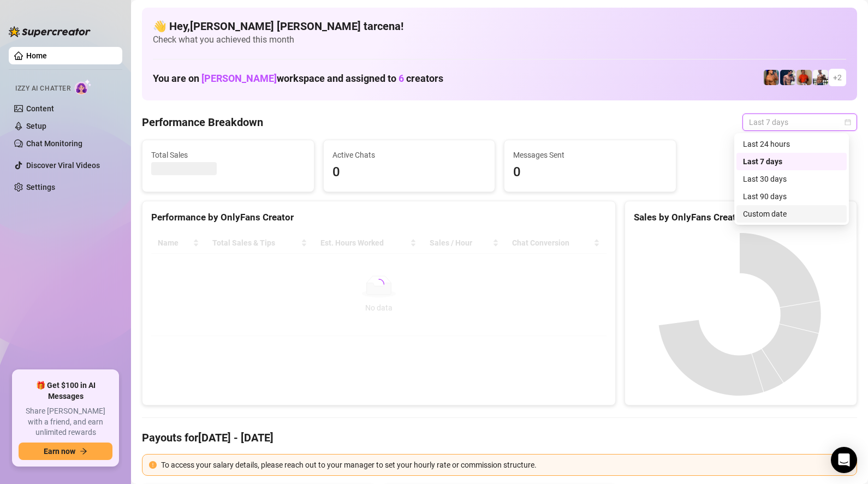 The height and width of the screenshot is (484, 868). I want to click on span: Izzy AI Chatter, so click(43, 88).